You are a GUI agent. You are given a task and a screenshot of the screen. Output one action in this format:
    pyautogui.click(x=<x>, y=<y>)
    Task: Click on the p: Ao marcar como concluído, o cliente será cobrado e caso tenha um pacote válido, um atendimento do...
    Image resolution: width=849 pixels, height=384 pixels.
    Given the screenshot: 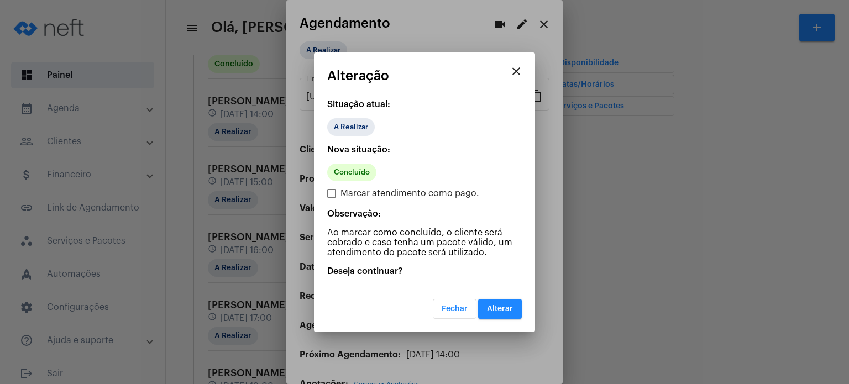 What is the action you would take?
    pyautogui.click(x=425, y=243)
    